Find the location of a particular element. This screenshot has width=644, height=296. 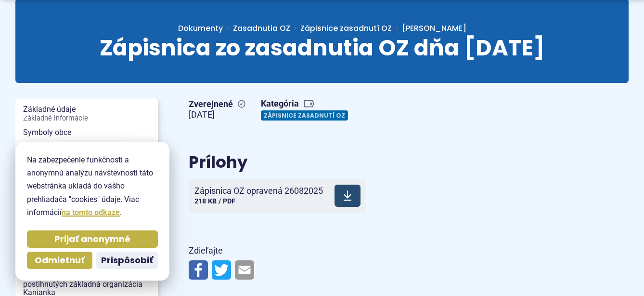

span: 218 KB / PDF is located at coordinates (215, 201).